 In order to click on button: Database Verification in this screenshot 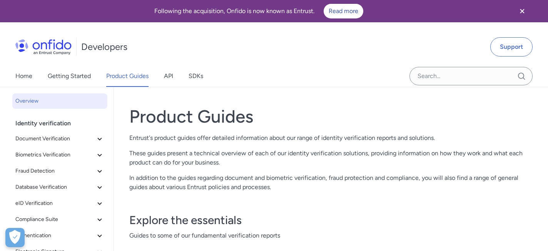, I will do `click(60, 187)`.